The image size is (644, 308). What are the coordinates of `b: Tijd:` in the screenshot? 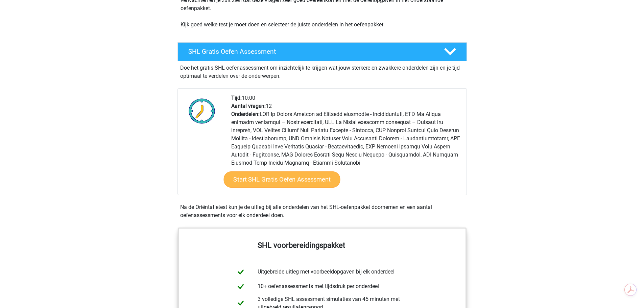 It's located at (236, 98).